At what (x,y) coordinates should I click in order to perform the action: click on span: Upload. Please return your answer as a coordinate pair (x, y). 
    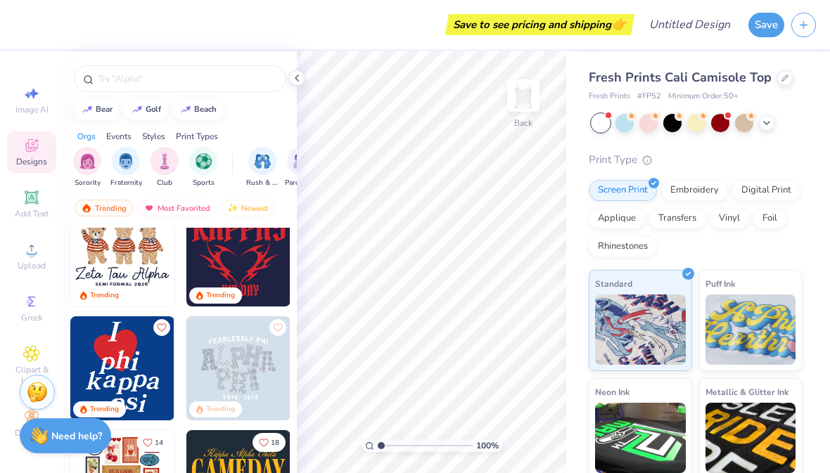
    Looking at the image, I should click on (32, 266).